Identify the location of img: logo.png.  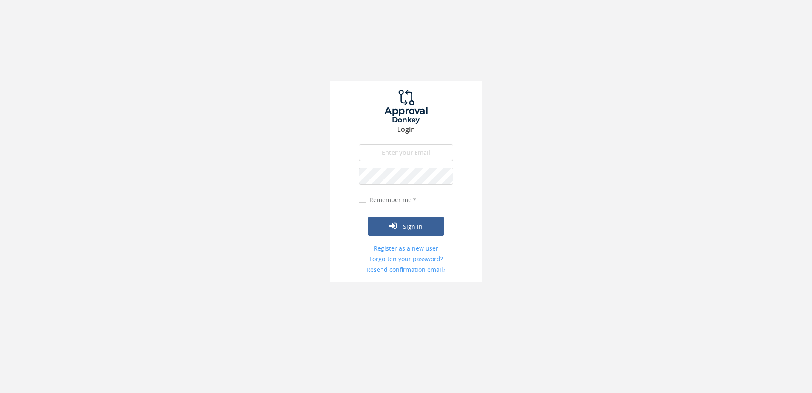
(406, 107).